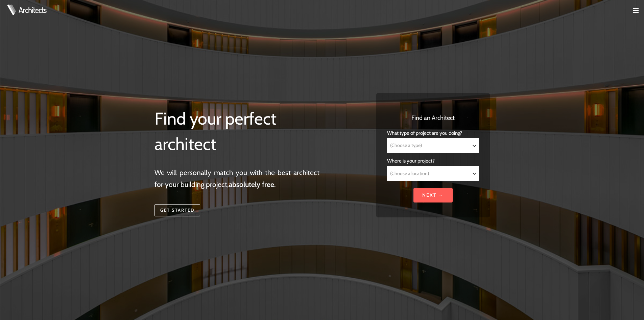 The width and height of the screenshot is (644, 320). What do you see at coordinates (237, 131) in the screenshot?
I see `h1: Find your perfect architect` at bounding box center [237, 131].